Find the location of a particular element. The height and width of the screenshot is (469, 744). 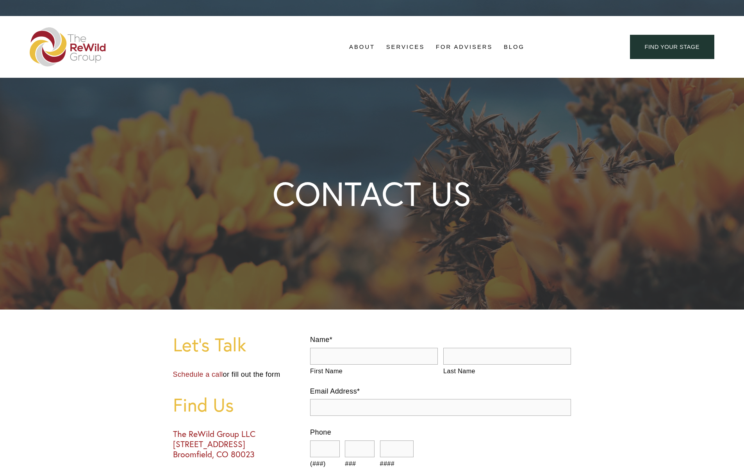

p: or fill out the form is located at coordinates (235, 374).